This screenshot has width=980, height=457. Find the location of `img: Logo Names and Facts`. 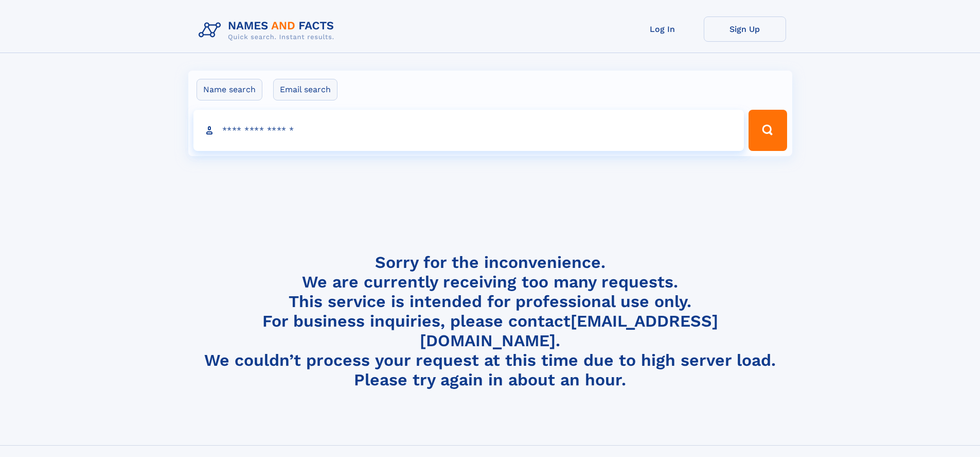

img: Logo Names and Facts is located at coordinates (269, 31).